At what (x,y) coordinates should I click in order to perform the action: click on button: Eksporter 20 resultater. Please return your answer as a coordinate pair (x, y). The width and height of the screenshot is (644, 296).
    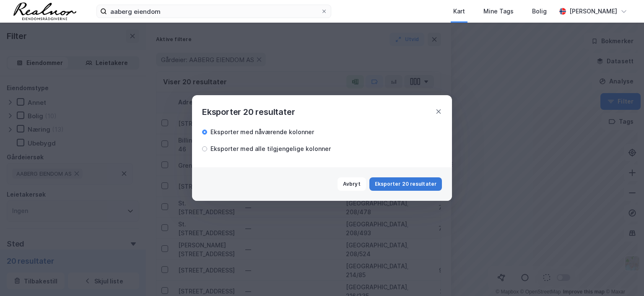
    Looking at the image, I should click on (406, 184).